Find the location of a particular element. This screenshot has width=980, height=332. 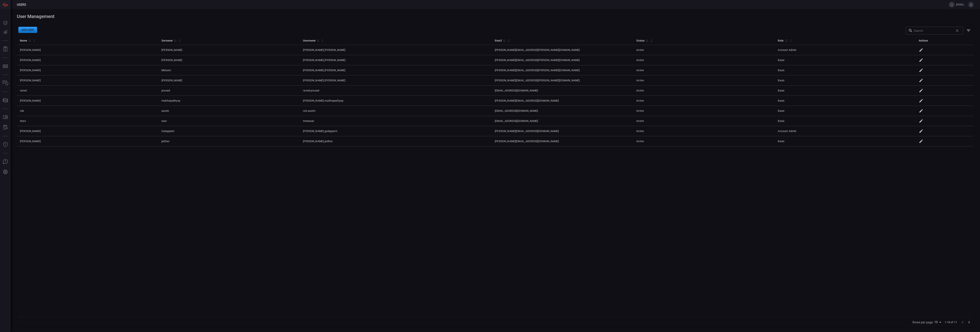

button: Add user is located at coordinates (28, 30).